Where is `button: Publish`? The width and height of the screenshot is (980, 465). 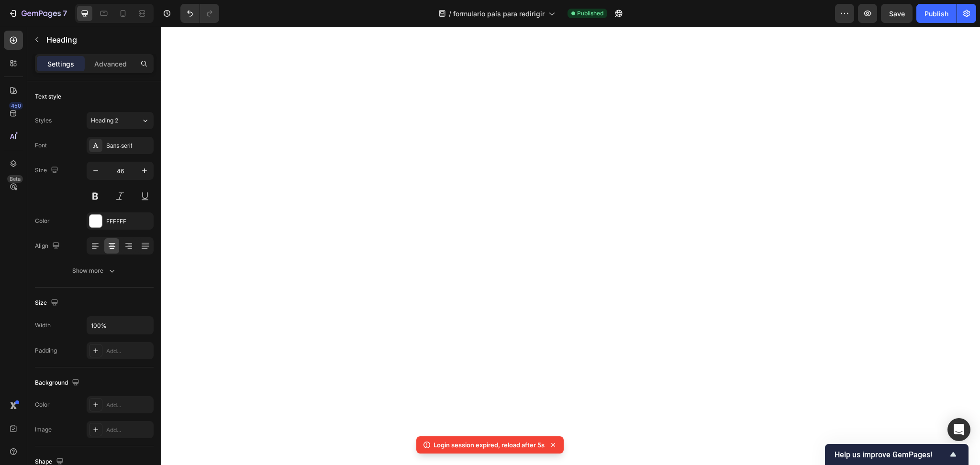 button: Publish is located at coordinates (937, 14).